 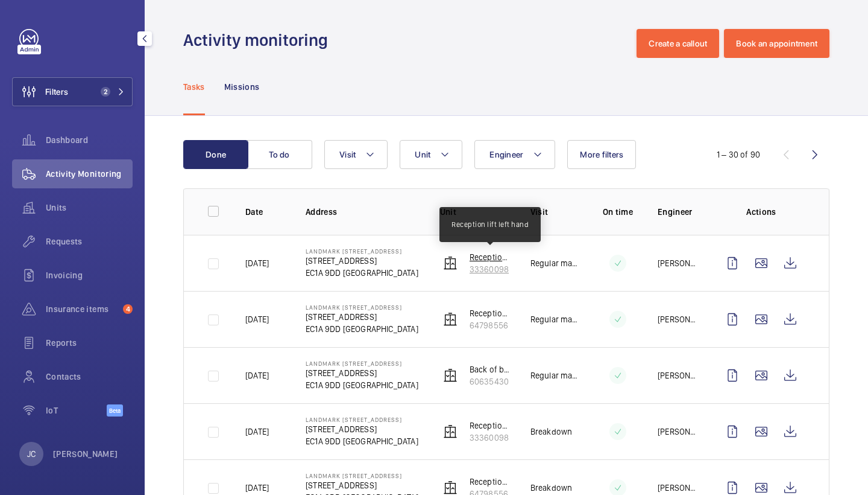 What do you see at coordinates (422, 155) in the screenshot?
I see `span: Unit` at bounding box center [422, 155].